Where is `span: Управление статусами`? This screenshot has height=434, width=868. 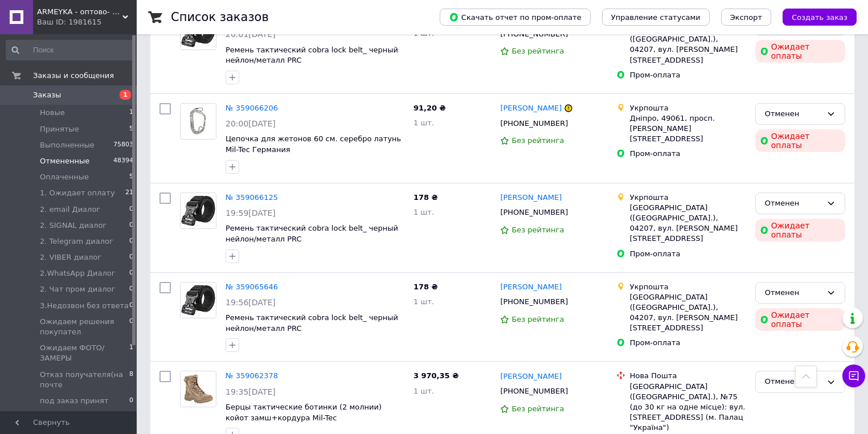 span: Управление статусами is located at coordinates (655, 17).